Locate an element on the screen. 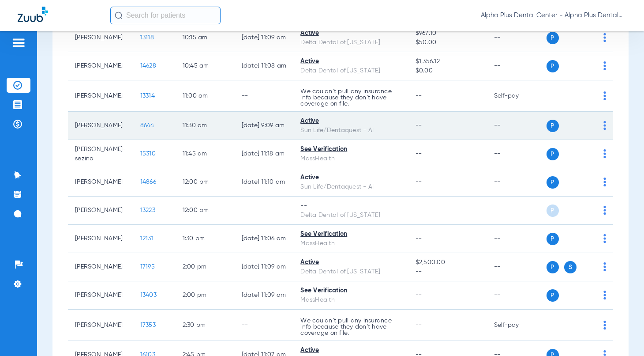  td: 11:00 AM is located at coordinates (205, 95).